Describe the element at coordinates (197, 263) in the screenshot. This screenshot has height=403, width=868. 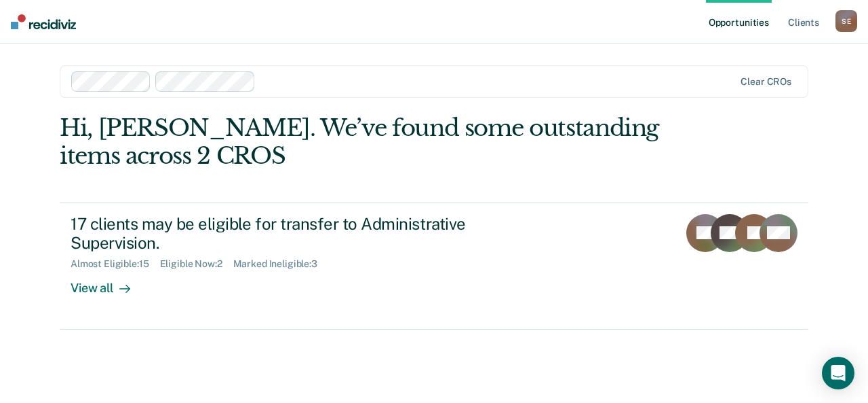
I see `div: Eligible Now : 2` at that location.